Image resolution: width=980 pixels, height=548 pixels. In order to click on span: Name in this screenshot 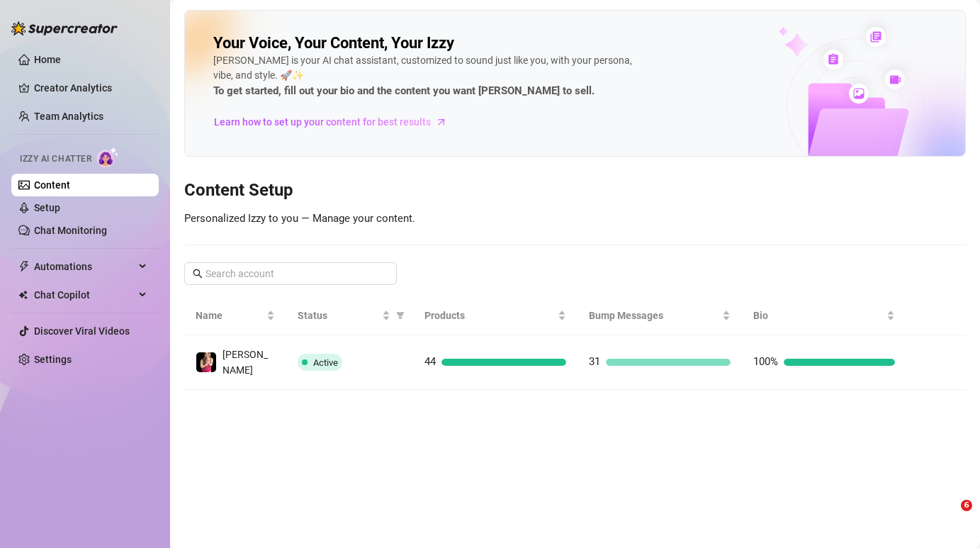, I will do `click(229, 316)`.